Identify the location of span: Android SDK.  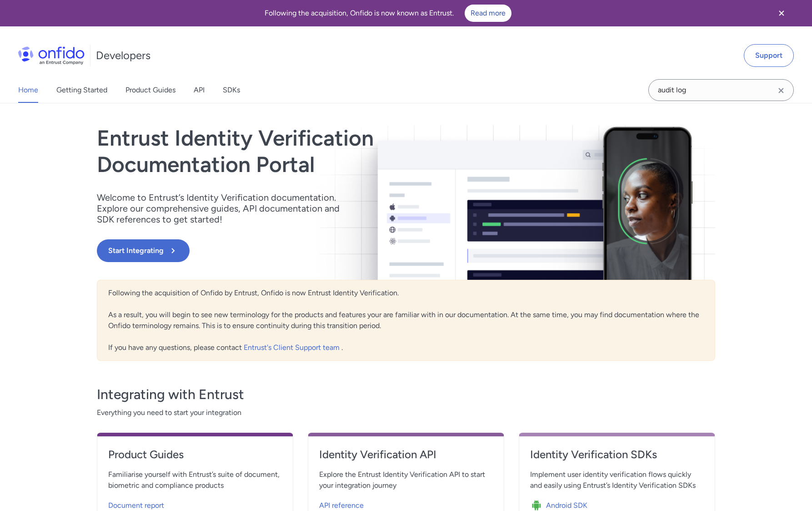
(567, 505).